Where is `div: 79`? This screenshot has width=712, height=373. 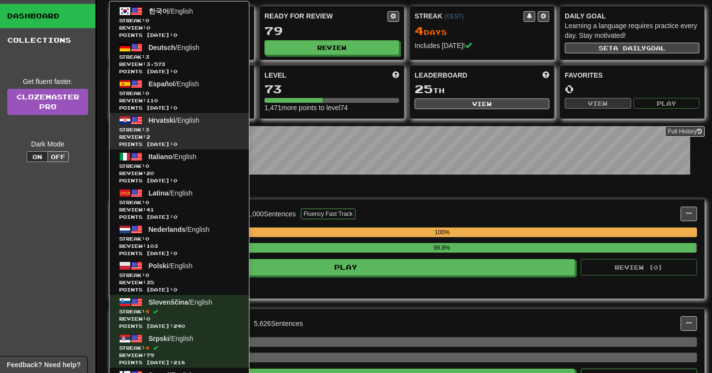 div: 79 is located at coordinates (332, 31).